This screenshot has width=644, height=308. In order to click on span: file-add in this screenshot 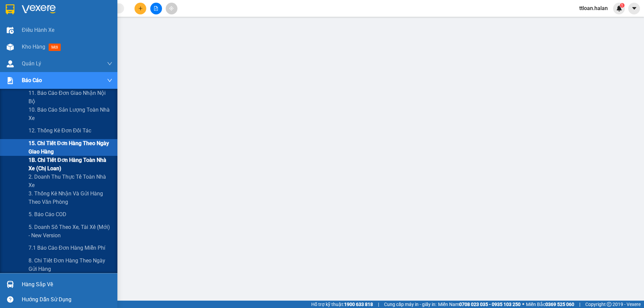, I will do `click(156, 9)`.